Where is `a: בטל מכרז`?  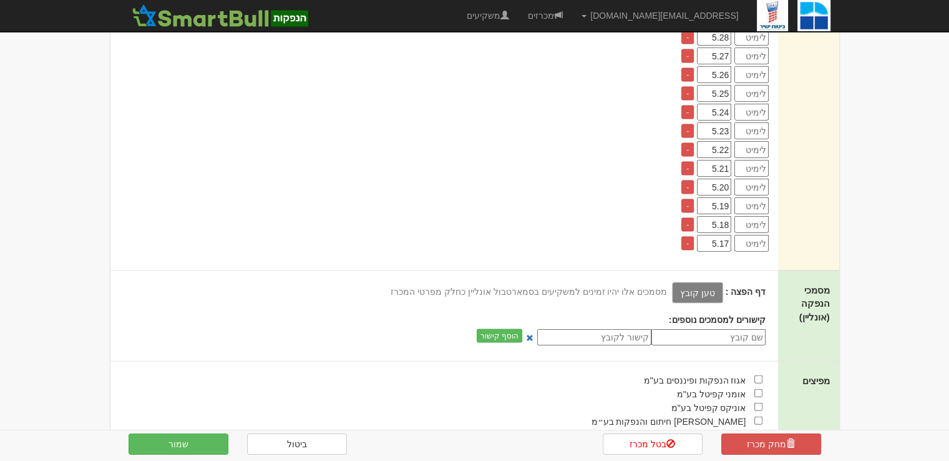
a: בטל מכרז is located at coordinates (653, 444).